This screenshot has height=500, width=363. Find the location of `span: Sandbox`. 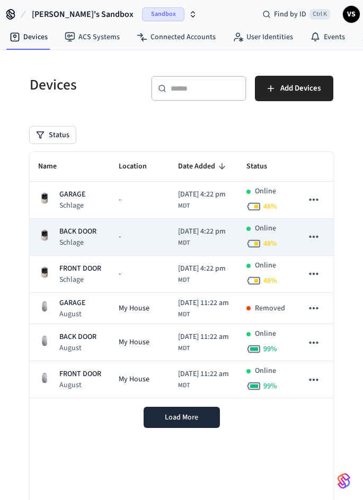

span: Sandbox is located at coordinates (163, 14).